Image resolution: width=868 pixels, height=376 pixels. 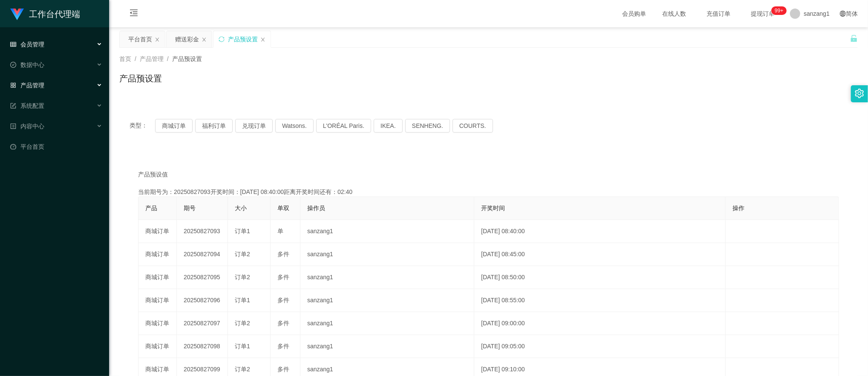 I want to click on button: 兑现订单, so click(x=254, y=126).